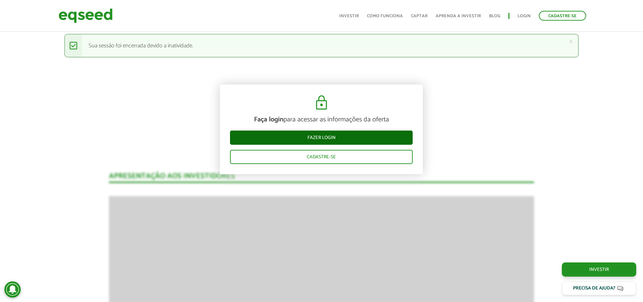 This screenshot has height=302, width=643. I want to click on a: Login, so click(524, 16).